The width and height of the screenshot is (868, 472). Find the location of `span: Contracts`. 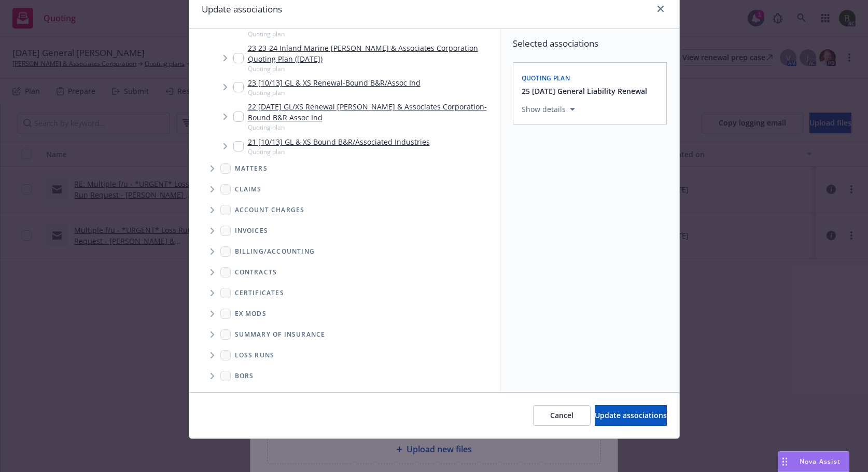

span: Contracts is located at coordinates (256, 272).